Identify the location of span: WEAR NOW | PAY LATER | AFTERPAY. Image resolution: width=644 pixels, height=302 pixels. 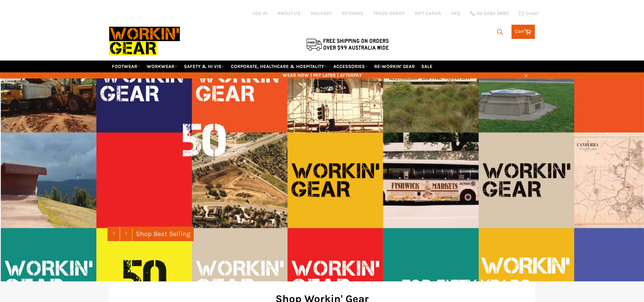
(322, 75).